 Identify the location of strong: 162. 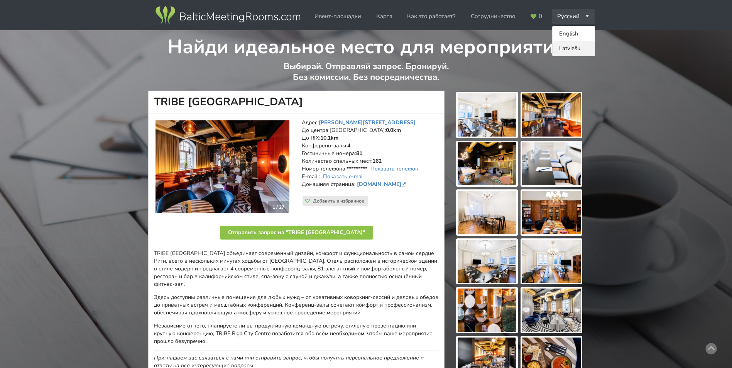
(377, 161).